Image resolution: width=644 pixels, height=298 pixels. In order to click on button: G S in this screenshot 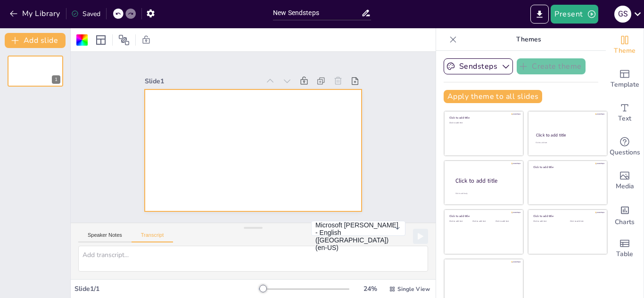, I will do `click(623, 14)`.